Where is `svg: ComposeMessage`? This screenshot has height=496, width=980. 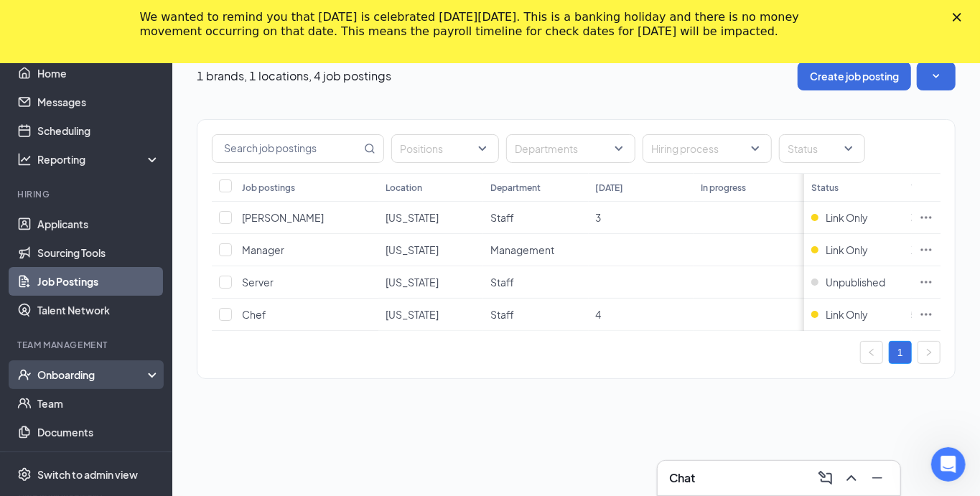 svg: ComposeMessage is located at coordinates (826, 479).